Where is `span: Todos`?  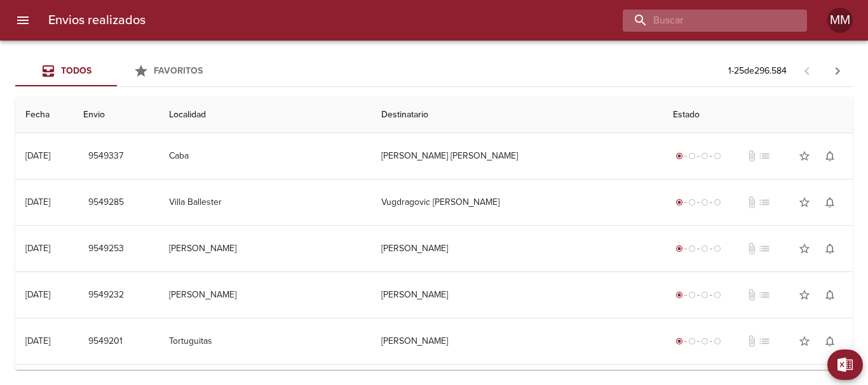
span: Todos is located at coordinates (76, 71).